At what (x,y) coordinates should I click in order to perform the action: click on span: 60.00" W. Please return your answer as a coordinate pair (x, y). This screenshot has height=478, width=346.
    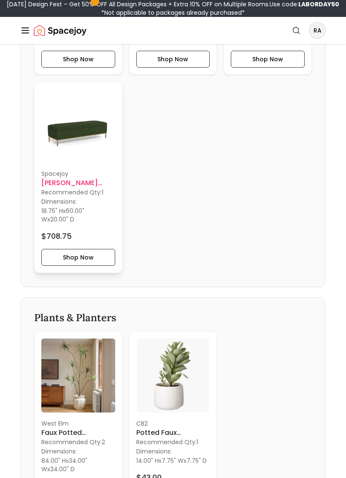
    Looking at the image, I should click on (63, 215).